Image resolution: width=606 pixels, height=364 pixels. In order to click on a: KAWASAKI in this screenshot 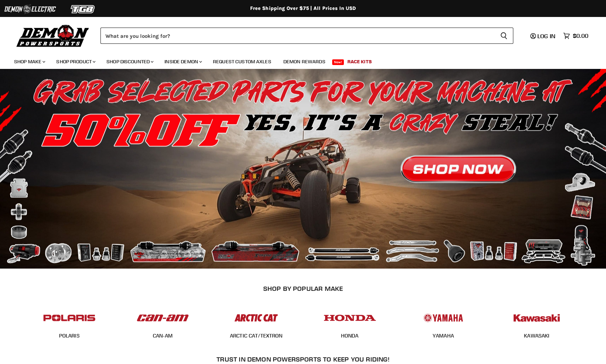, I will do `click(537, 336)`.